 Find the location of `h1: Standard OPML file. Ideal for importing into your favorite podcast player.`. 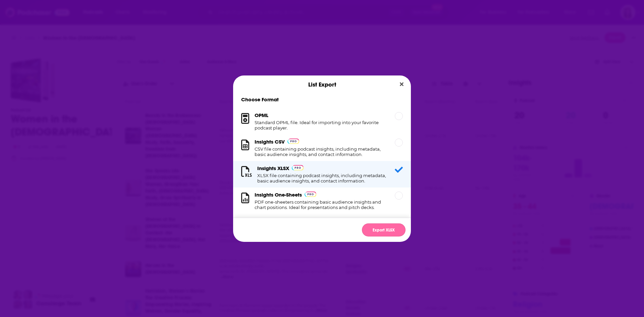

h1: Standard OPML file. Ideal for importing into your favorite podcast player. is located at coordinates (321, 125).